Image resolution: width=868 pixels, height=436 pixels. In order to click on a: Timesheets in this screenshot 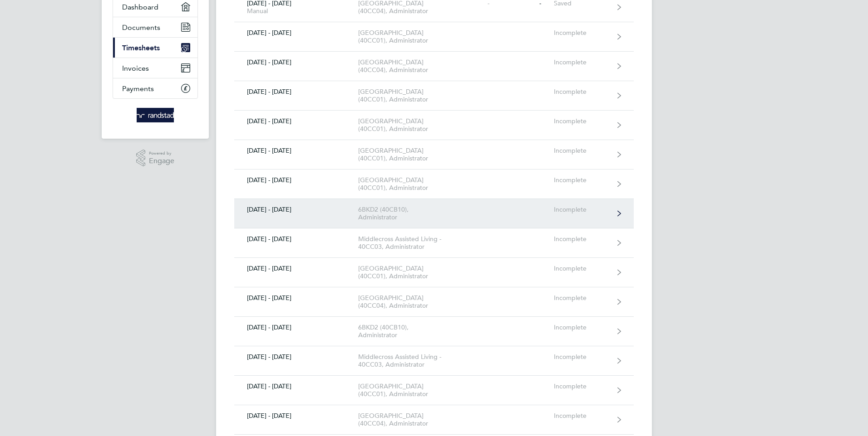, I will do `click(155, 48)`.